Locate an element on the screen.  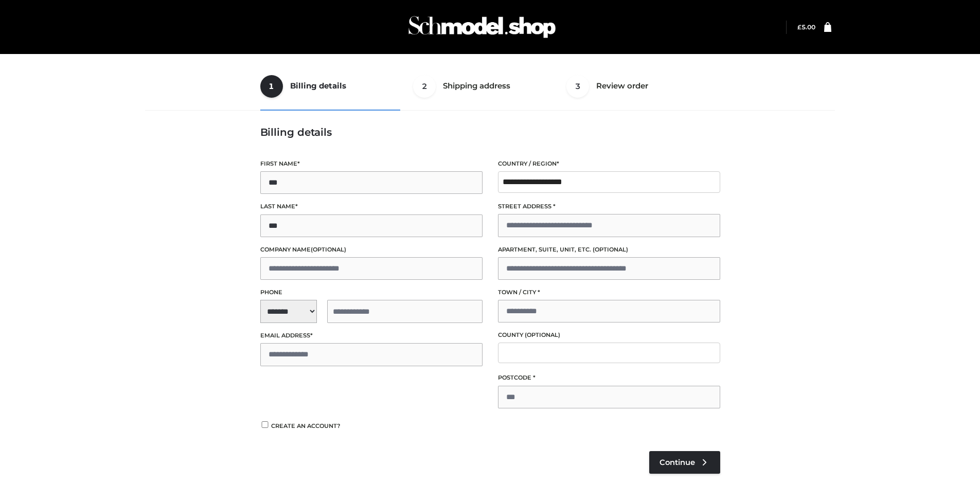
label: Email address is located at coordinates (371, 336).